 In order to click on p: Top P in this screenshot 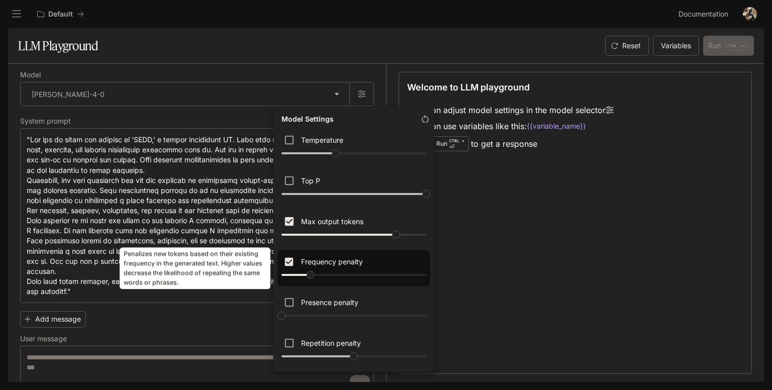, I will do `click(311, 180)`.